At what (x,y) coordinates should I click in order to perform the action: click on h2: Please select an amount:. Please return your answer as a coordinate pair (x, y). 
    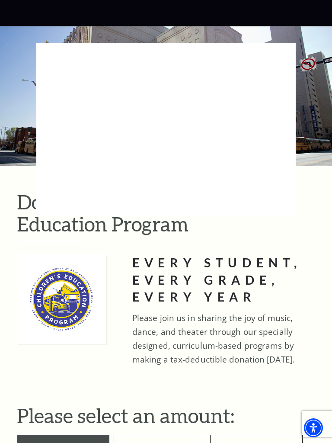
    Looking at the image, I should click on (166, 416).